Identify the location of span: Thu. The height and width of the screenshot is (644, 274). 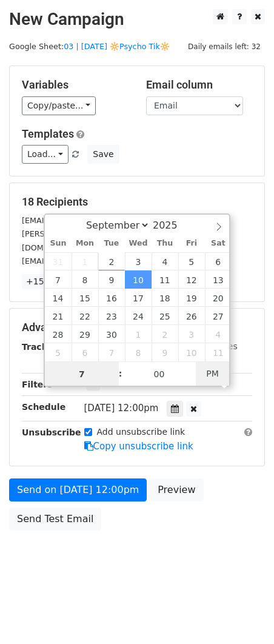
(165, 243).